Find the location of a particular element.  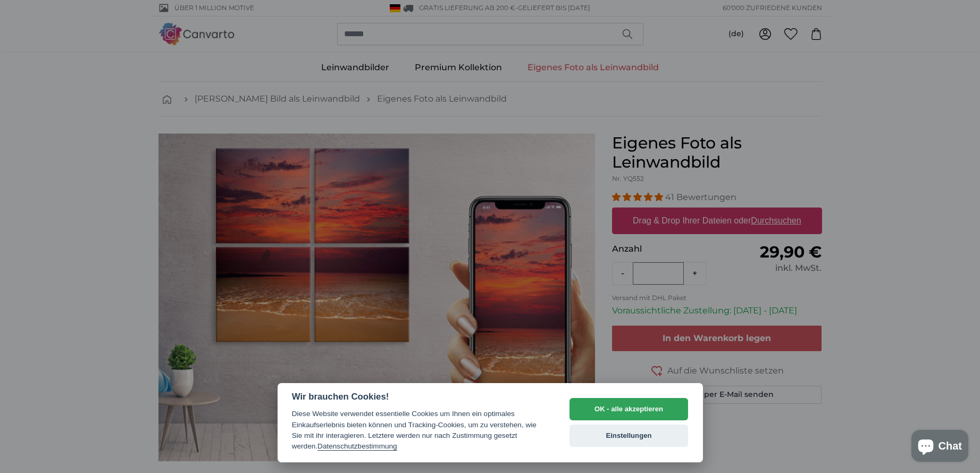

button: Einstellungen is located at coordinates (629, 435).